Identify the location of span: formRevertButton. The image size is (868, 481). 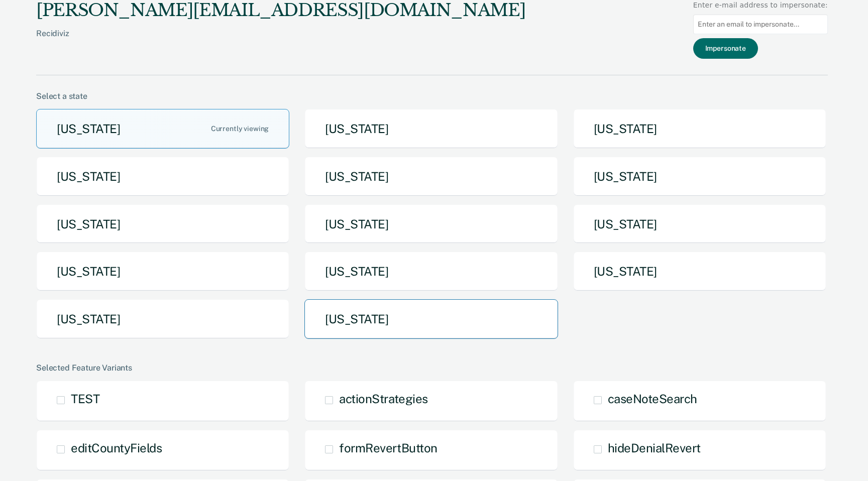
(388, 448).